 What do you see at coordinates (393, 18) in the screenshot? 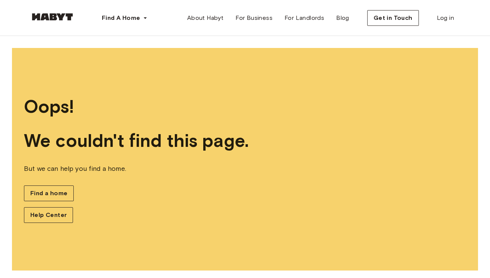
I see `button: Get in Touch` at bounding box center [393, 18].